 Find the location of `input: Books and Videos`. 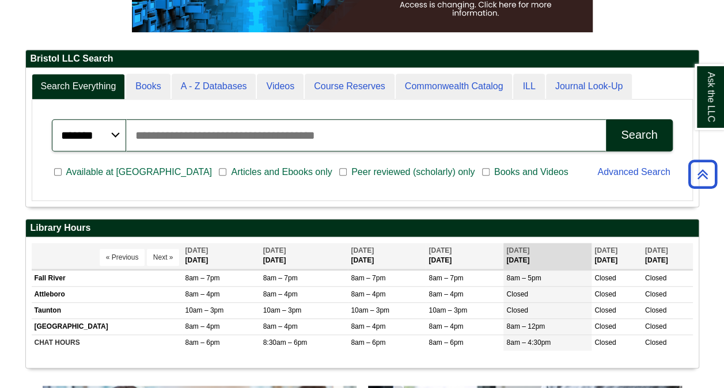

input: Books and Videos is located at coordinates (486, 172).